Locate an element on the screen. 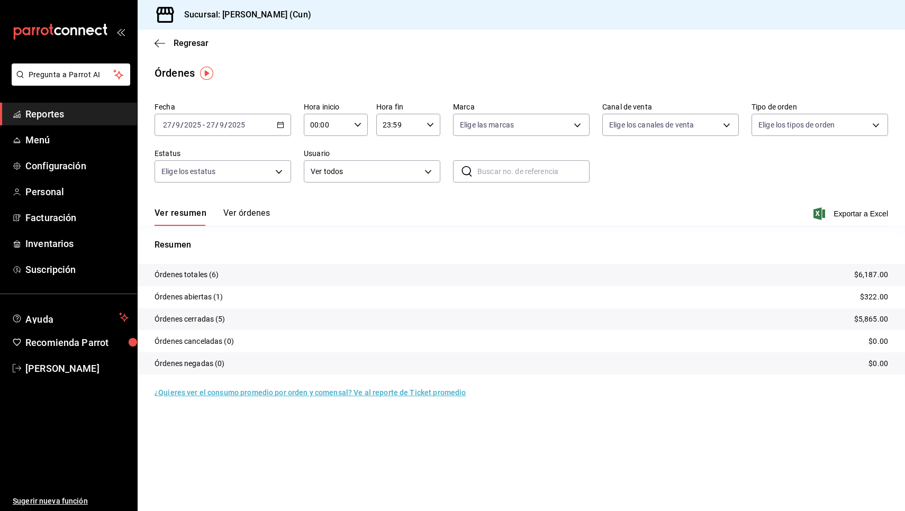 This screenshot has width=905, height=511. label: Hora inicio is located at coordinates (335, 107).